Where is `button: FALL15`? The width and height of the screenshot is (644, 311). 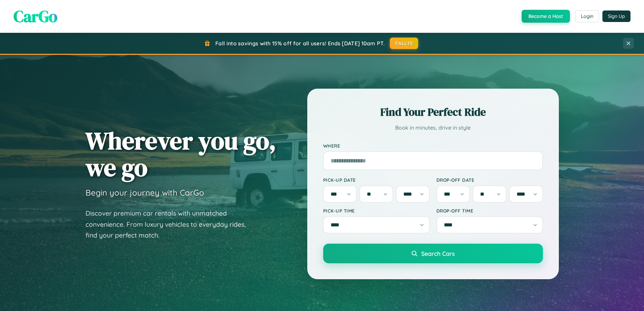 button: FALL15 is located at coordinates (404, 43).